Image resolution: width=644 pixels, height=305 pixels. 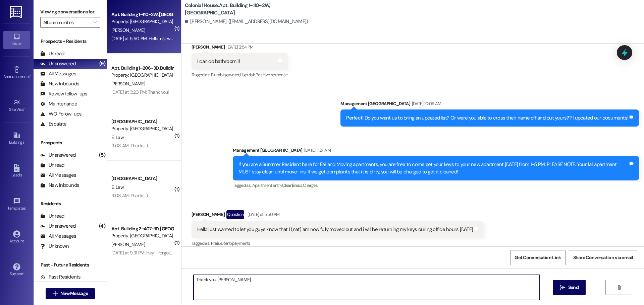 I want to click on a: Site Visit •, so click(x=17, y=106).